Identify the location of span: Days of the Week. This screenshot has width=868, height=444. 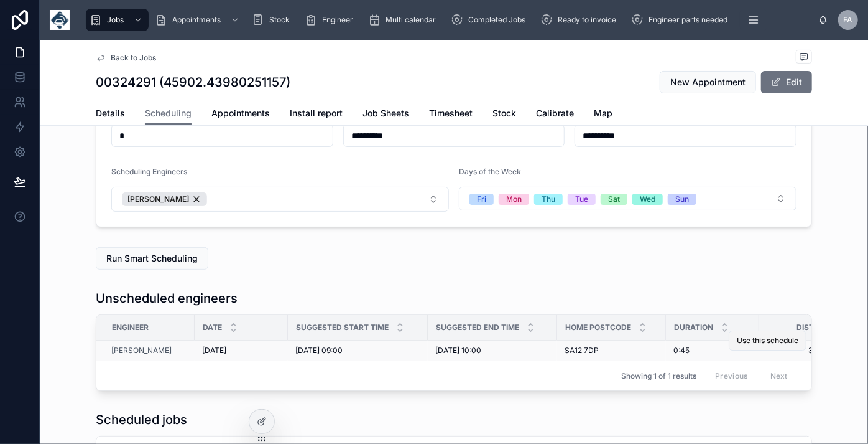
(490, 171).